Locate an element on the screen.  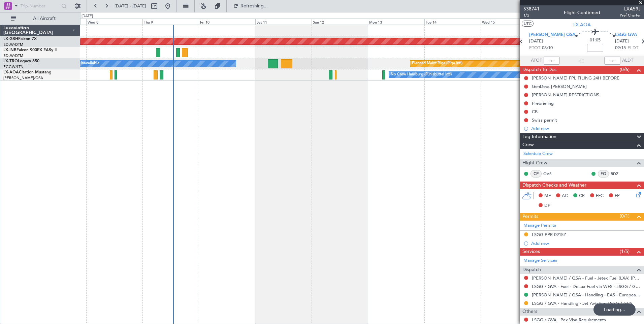
a: Schedule Crew is located at coordinates (538, 154).